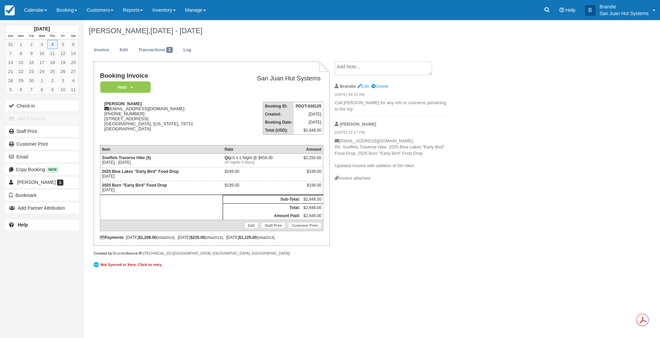 The height and width of the screenshot is (338, 660). What do you see at coordinates (312, 161) in the screenshot?
I see `div: $2,250.00` at bounding box center [312, 161].